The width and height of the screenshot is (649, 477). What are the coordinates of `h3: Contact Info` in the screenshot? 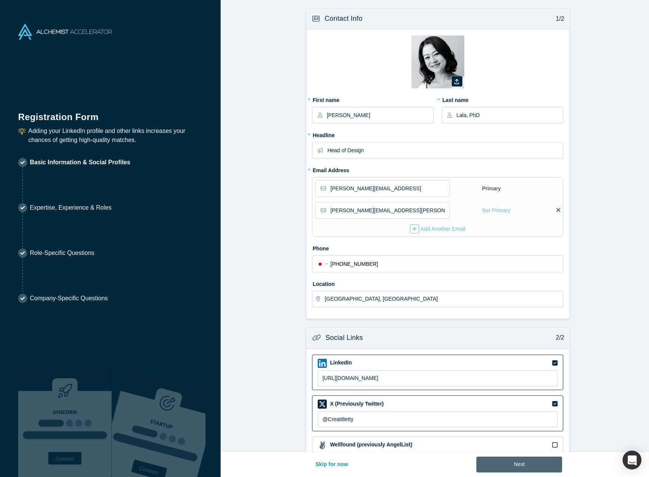 It's located at (343, 19).